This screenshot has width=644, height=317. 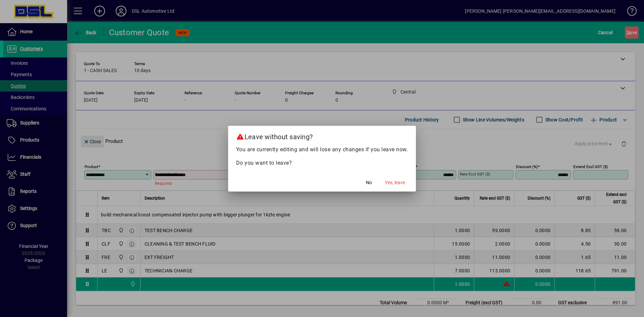 I want to click on p: Do you want to leave?, so click(x=322, y=163).